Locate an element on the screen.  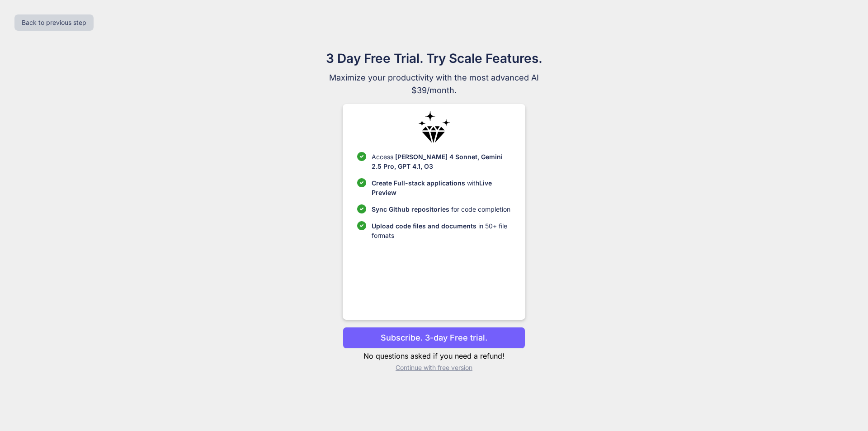
p: Subscribe. 3-day Free trial. is located at coordinates (434, 337).